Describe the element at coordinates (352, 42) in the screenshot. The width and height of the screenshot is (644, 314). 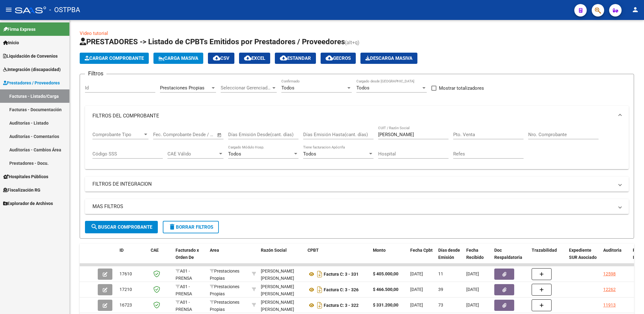
I see `span: (alt+q)` at that location.